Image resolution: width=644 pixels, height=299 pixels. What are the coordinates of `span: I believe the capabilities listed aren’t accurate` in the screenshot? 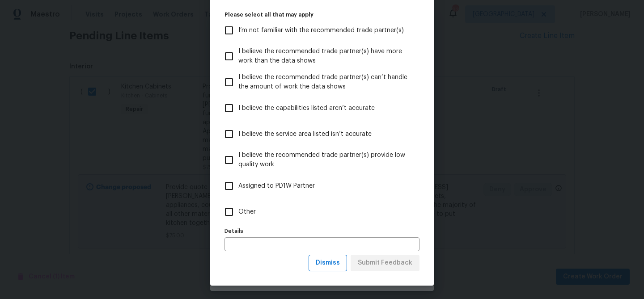 It's located at (307, 108).